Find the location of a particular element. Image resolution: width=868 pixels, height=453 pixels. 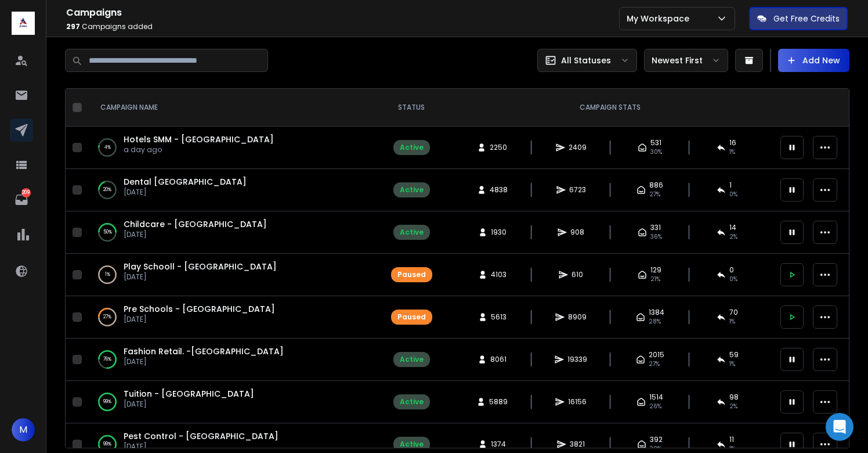

img: logo is located at coordinates (23, 23).